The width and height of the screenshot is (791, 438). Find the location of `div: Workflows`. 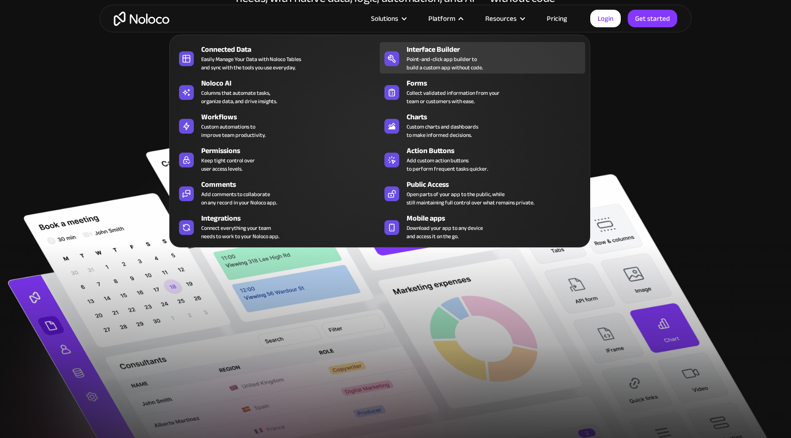

div: Workflows is located at coordinates (292, 117).